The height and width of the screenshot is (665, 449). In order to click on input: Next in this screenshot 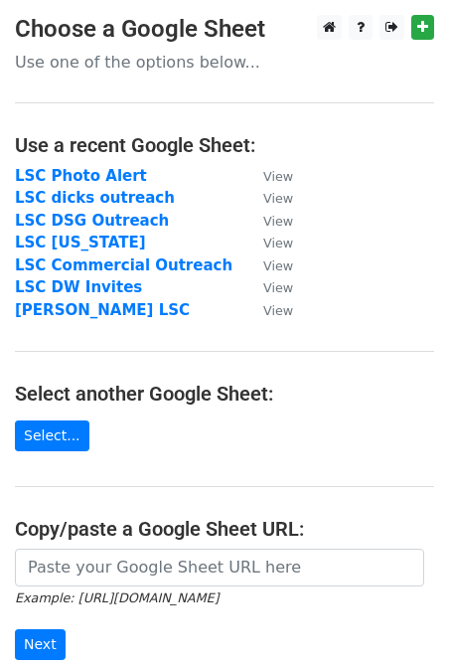, I will do `click(40, 644)`.